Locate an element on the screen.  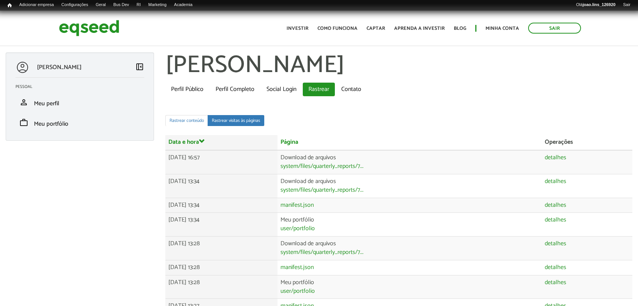
span: left_panel_close is located at coordinates (140, 67).